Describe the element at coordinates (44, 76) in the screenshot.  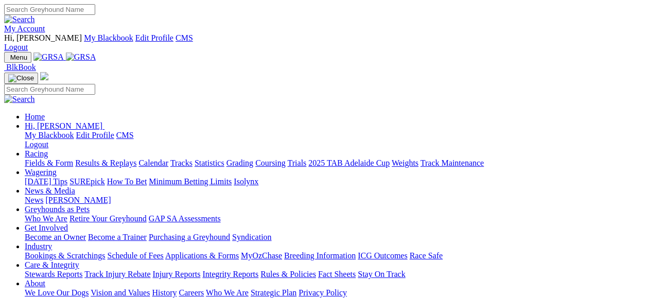
I see `img: logo-grsa-white.png` at that location.